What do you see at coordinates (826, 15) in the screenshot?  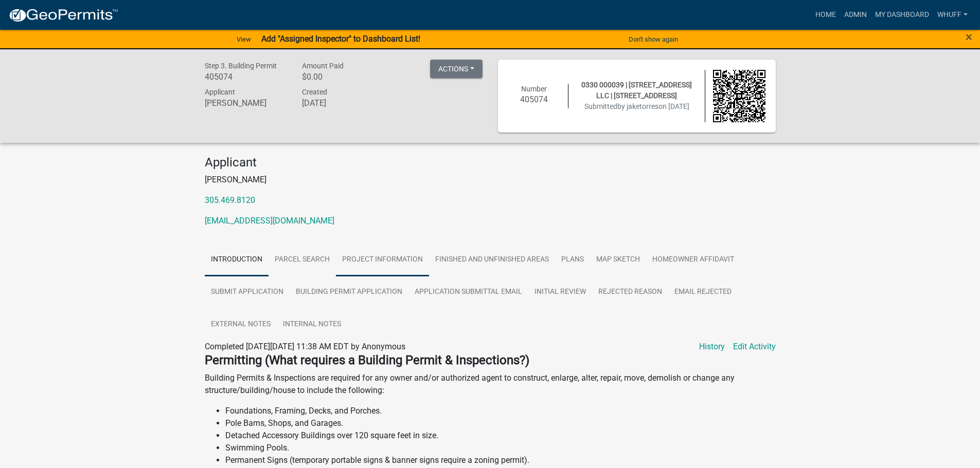 I see `a: Home` at bounding box center [826, 15].